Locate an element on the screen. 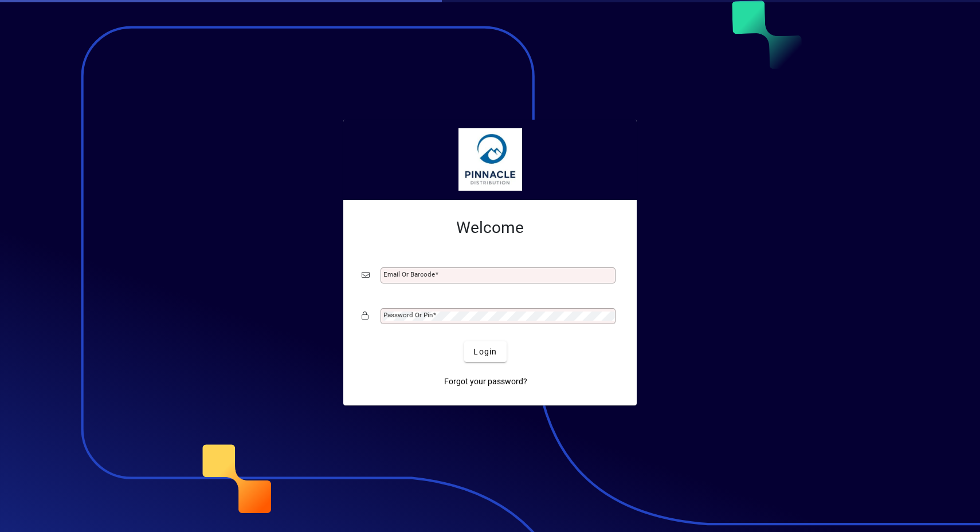 This screenshot has width=980, height=532. mat-label: Email or Barcode is located at coordinates (409, 274).